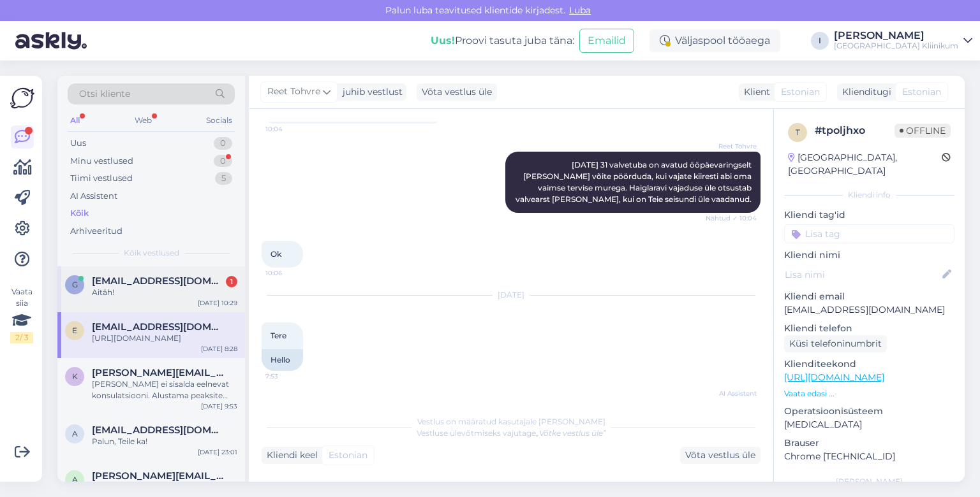 This screenshot has width=980, height=497. I want to click on span: kristofer.kuldmets@gmail.com, so click(158, 373).